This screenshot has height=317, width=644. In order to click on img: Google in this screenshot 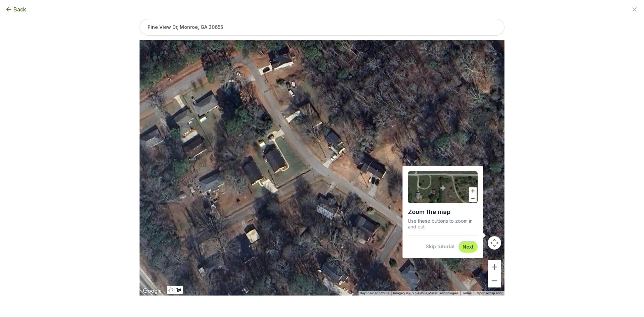, I will do `click(152, 291)`.